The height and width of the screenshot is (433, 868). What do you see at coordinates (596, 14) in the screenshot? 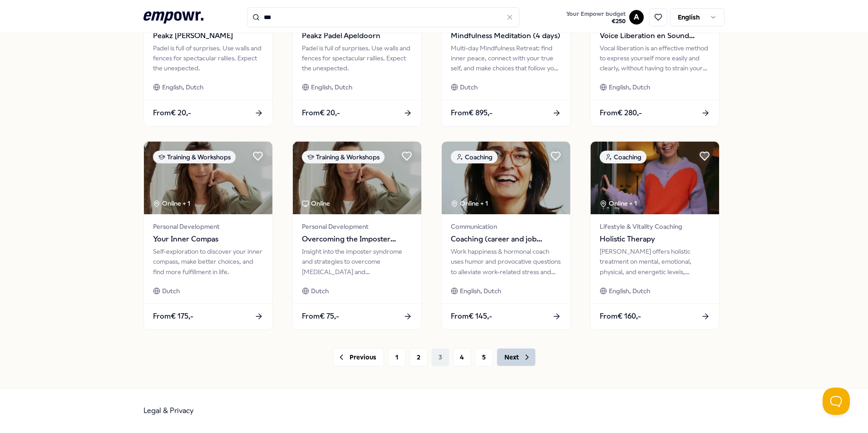
I see `span: Your Empowr budget` at bounding box center [596, 14].